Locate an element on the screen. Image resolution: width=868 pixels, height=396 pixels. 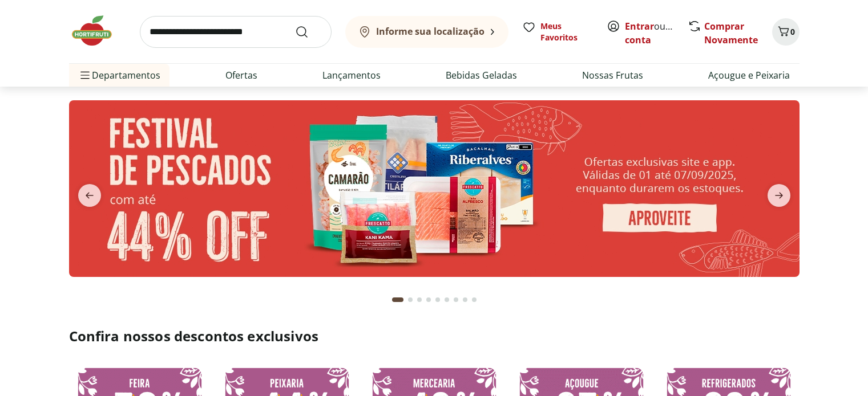
img: Hortifruti is located at coordinates (98, 31).